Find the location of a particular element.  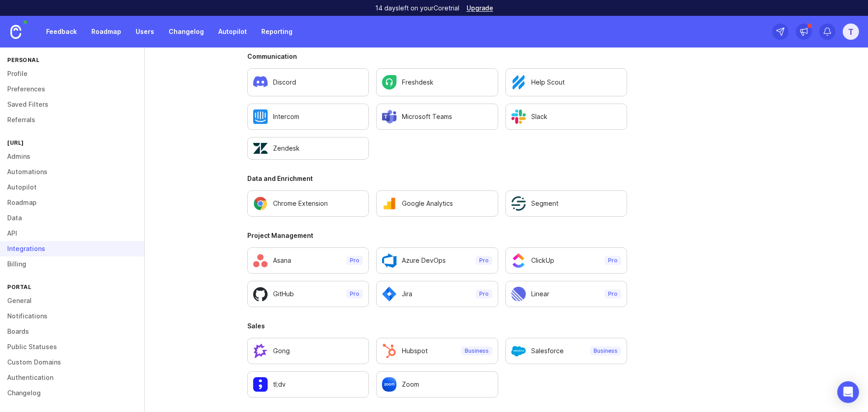

button: T is located at coordinates (850, 32).